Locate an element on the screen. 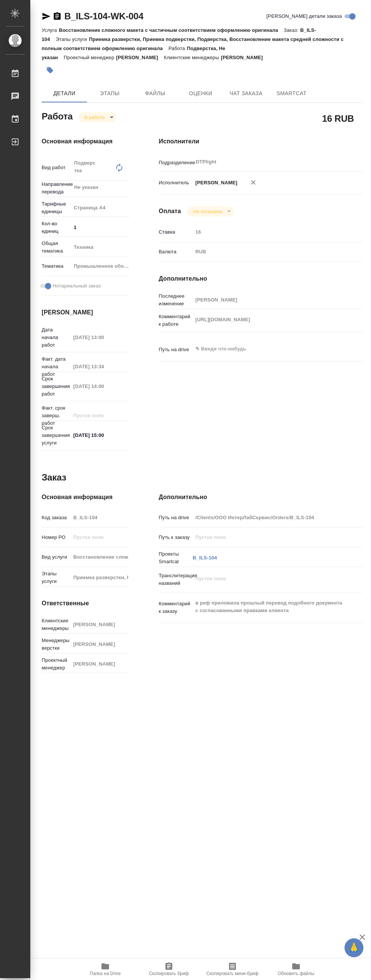  p: Срок завершения услуги is located at coordinates (56, 436).